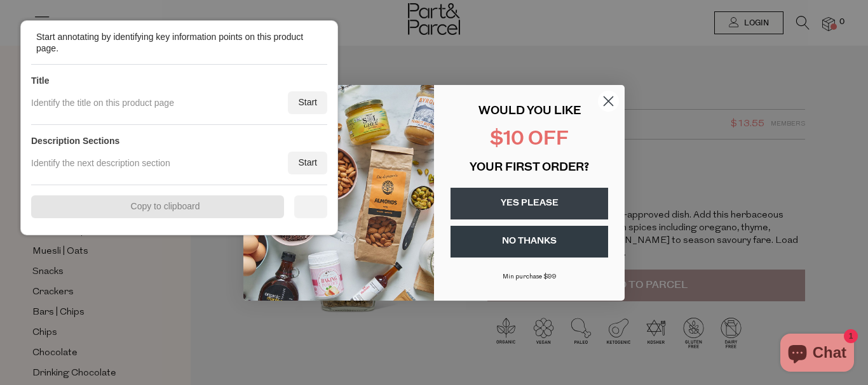 This screenshot has width=868, height=385. I want to click on span: WOULD YOU LIKE, so click(529, 112).